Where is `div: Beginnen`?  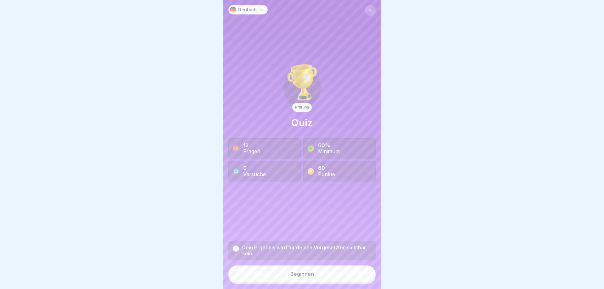 div: Beginnen is located at coordinates (302, 274).